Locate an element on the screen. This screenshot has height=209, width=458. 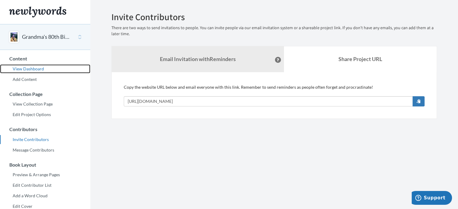
p: There are two ways to send invitations to people. You can invite people via our email invitation ... is located at coordinates (274, 31).